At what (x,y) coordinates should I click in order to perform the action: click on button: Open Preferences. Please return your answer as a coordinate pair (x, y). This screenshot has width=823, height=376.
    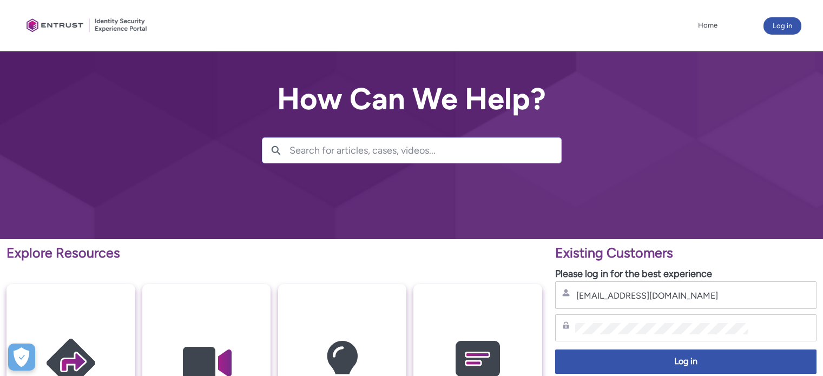
    Looking at the image, I should click on (22, 357).